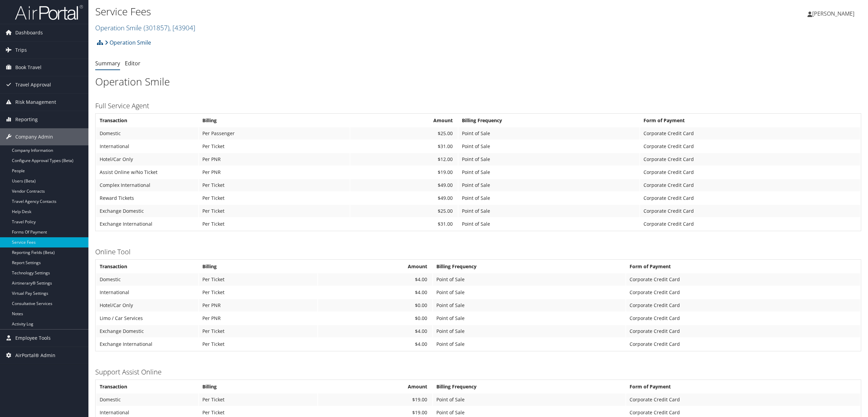  What do you see at coordinates (350, 12) in the screenshot?
I see `h1: Service Fees` at bounding box center [350, 12].